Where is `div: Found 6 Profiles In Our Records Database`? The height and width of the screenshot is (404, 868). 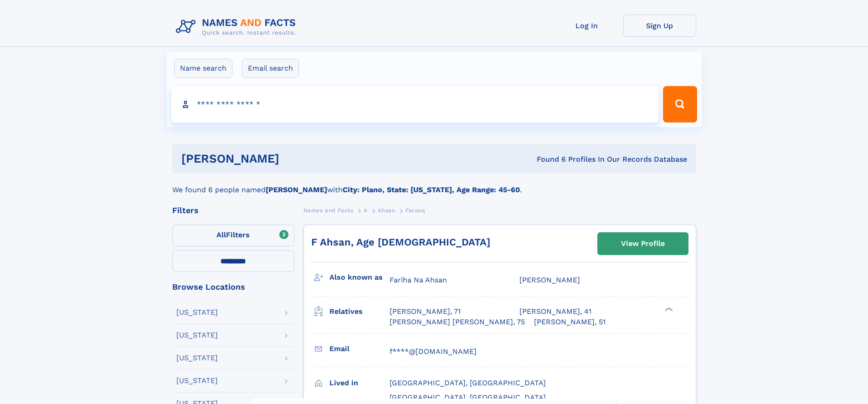
div: Found 6 Profiles In Our Records Database is located at coordinates (547, 160).